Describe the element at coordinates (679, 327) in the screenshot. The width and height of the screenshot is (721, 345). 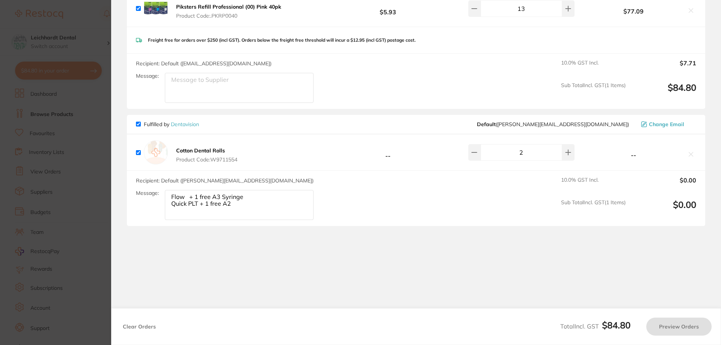
I see `button: Preview Orders` at that location.